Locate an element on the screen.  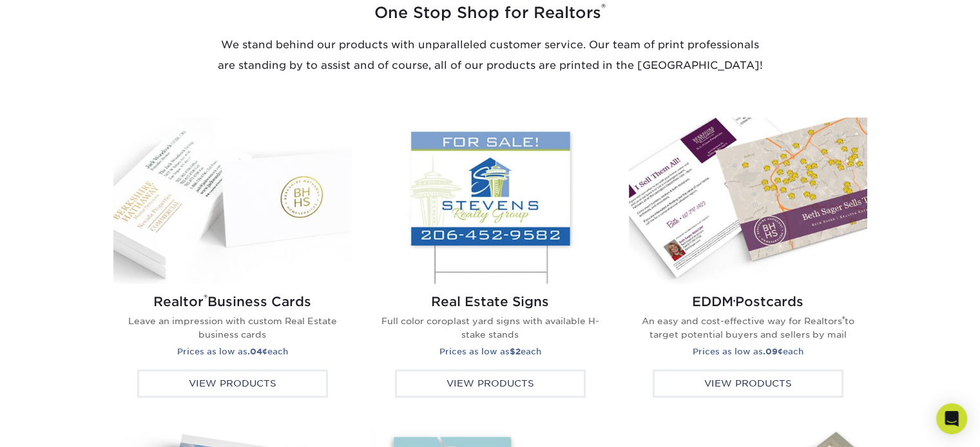
div: Open Intercom Messenger is located at coordinates (952, 420).